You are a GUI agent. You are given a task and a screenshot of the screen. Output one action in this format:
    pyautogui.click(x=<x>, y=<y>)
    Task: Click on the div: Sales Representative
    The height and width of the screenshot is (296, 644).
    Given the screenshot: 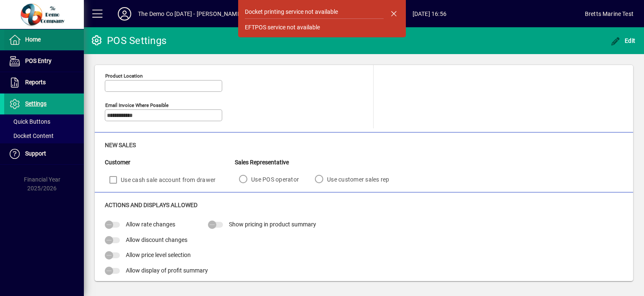 What is the action you would take?
    pyautogui.click(x=318, y=162)
    